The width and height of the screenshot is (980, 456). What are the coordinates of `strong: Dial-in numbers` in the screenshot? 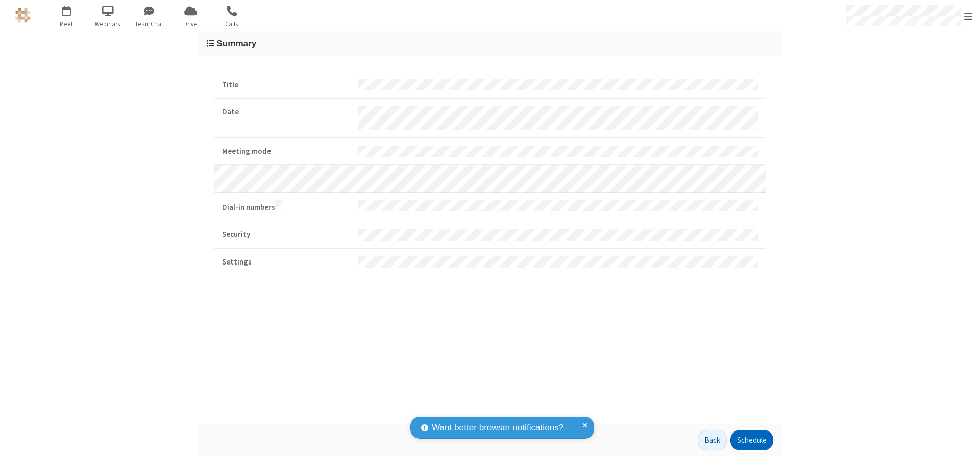 It's located at (286, 206).